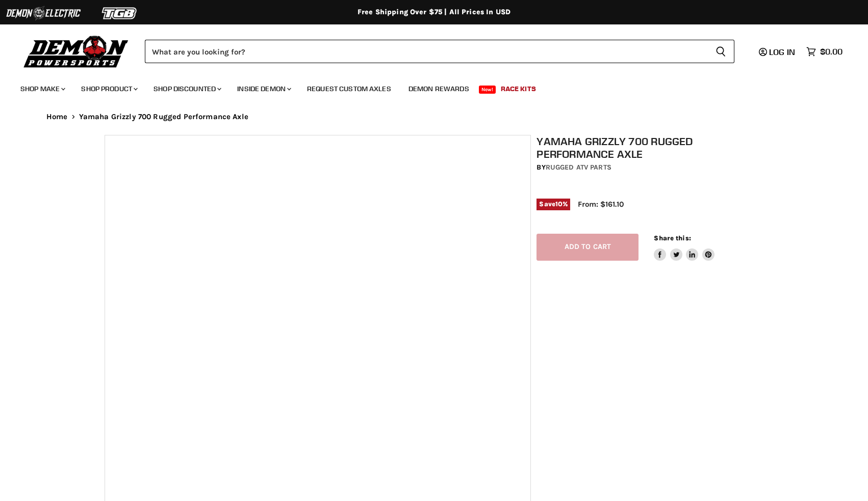 Image resolution: width=868 pixels, height=501 pixels. I want to click on div: Free Shipping Over $75 | All Prices In USD, so click(434, 13).